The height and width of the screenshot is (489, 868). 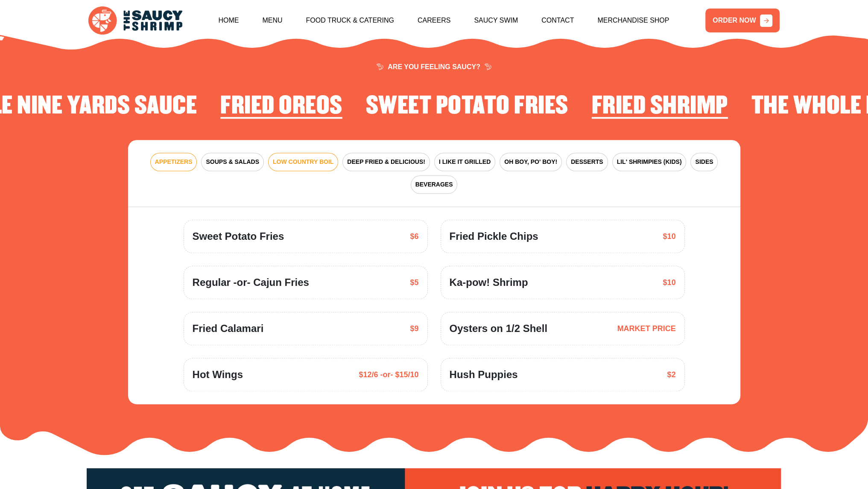 What do you see at coordinates (704, 162) in the screenshot?
I see `span: SIDES` at bounding box center [704, 162].